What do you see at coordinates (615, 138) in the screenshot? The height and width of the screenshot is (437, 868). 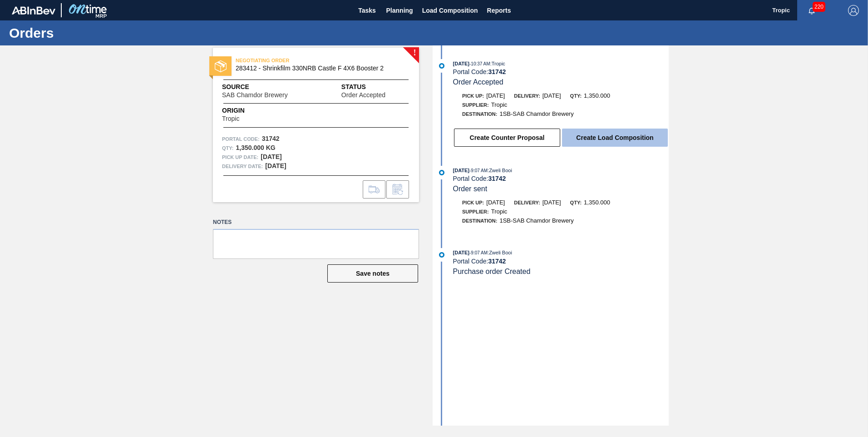 I see `button: Create Load Composition` at bounding box center [615, 138].